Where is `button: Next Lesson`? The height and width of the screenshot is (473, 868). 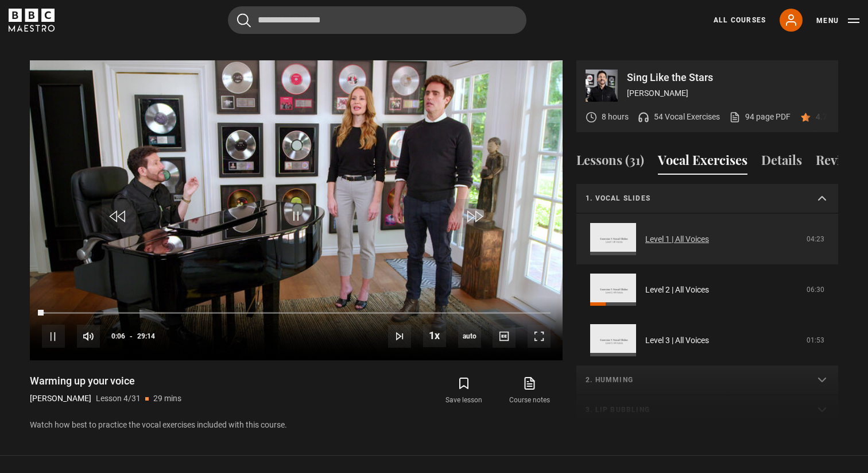 button: Next Lesson is located at coordinates (399, 336).